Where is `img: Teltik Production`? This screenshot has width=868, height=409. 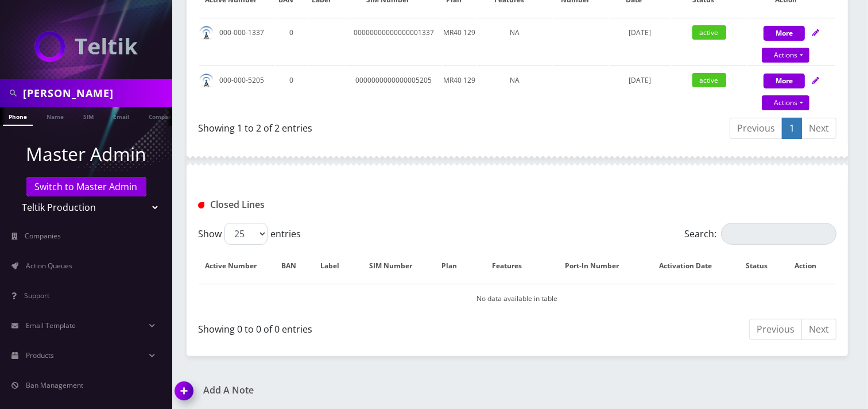
img: Teltik Production is located at coordinates (86, 46).